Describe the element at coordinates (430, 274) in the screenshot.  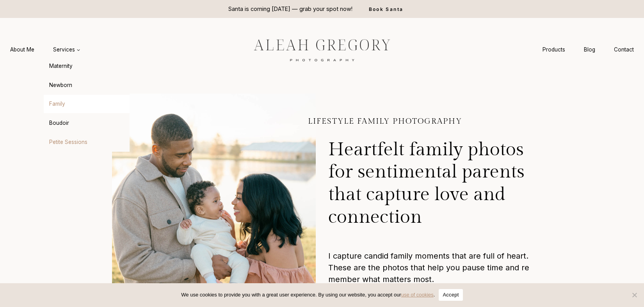
I see `p: I capture candid family moments that are full of heart. These are the photos that help you pause ...` at that location.